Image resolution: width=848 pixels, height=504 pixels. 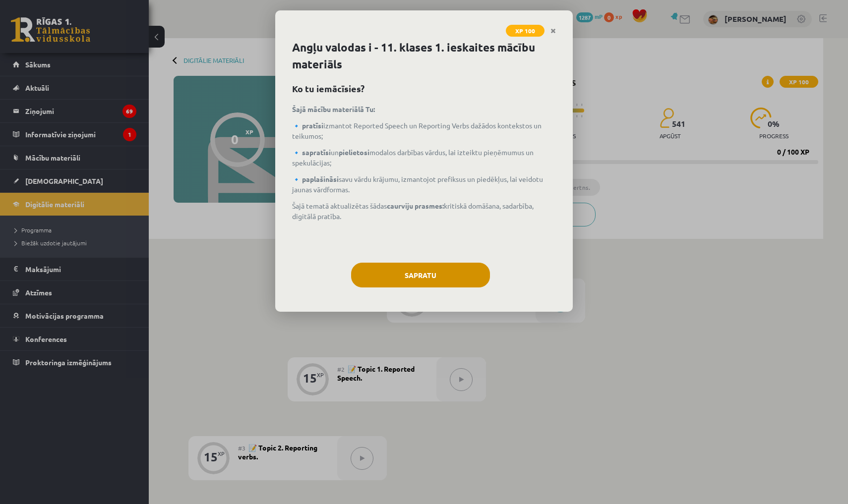 What do you see at coordinates (525, 31) in the screenshot?
I see `span: XP 100` at bounding box center [525, 31].